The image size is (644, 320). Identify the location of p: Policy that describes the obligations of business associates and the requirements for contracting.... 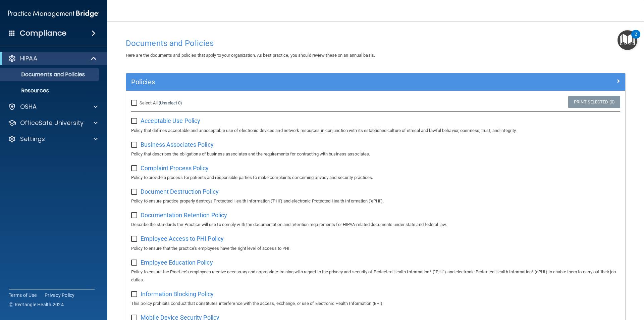
(376, 154).